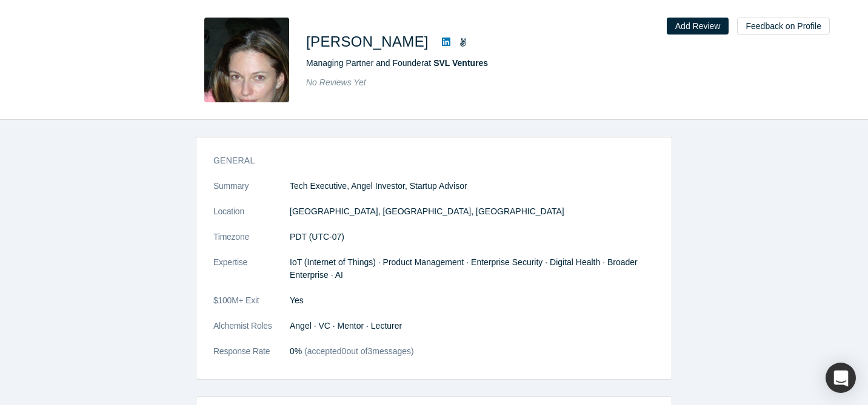  Describe the element at coordinates (397, 63) in the screenshot. I see `span: Managing Partner and Founder at` at that location.